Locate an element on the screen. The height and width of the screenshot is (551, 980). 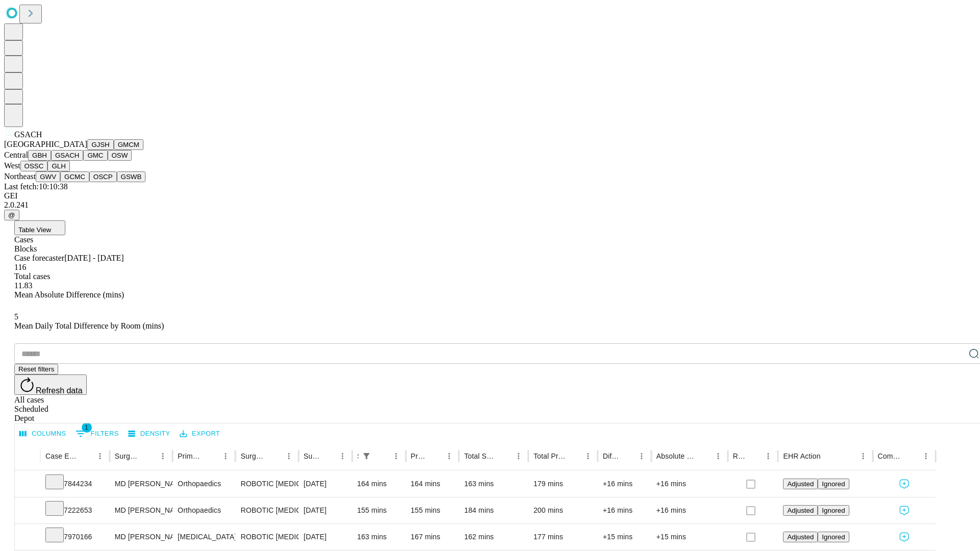
span: Refresh data is located at coordinates (59, 391).